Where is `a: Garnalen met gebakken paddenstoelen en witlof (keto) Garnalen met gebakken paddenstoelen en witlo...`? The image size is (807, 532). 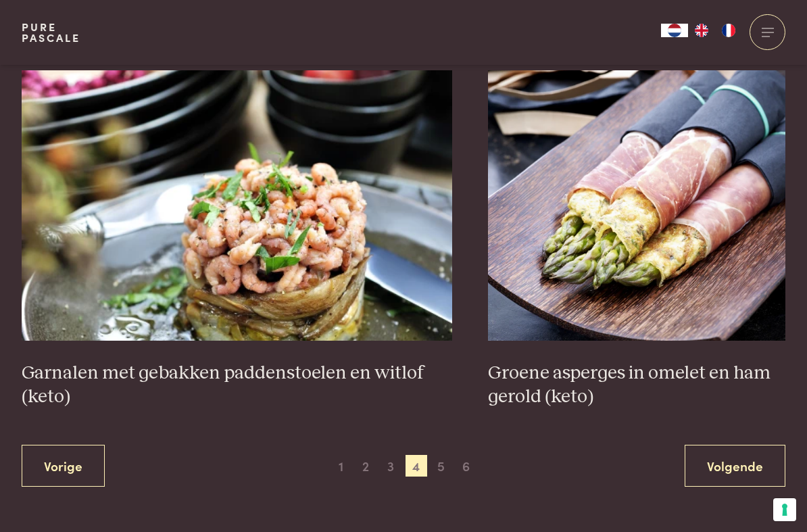
a: Garnalen met gebakken paddenstoelen en witlof (keto) Garnalen met gebakken paddenstoelen en witlo... is located at coordinates (237, 239).